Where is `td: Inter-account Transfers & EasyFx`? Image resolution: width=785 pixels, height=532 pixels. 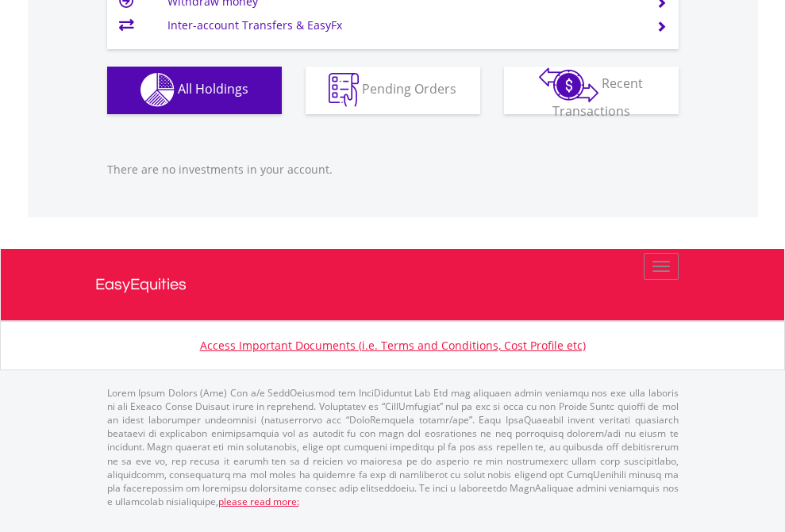 td: Inter-account Transfers & EasyFx is located at coordinates (402, 25).